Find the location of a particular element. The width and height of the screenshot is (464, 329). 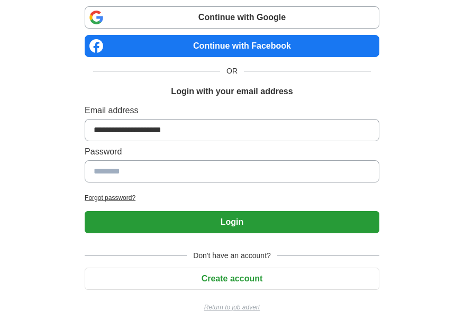

h2: Forgot password? is located at coordinates (232, 198).